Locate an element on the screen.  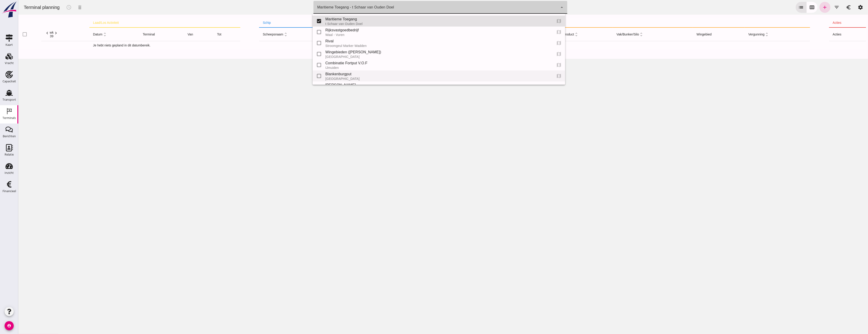
th: laad/los activiteit is located at coordinates (146, 23).